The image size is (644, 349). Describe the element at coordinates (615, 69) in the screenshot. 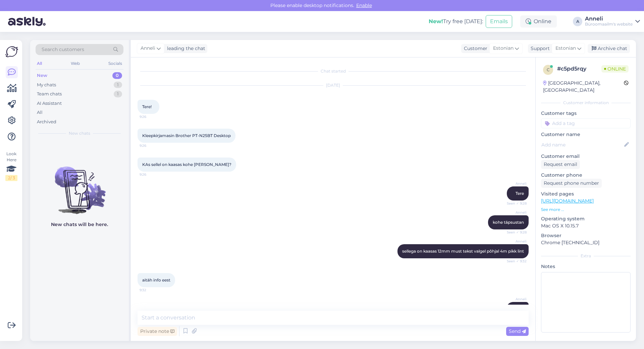

I see `span: Online` at that location.